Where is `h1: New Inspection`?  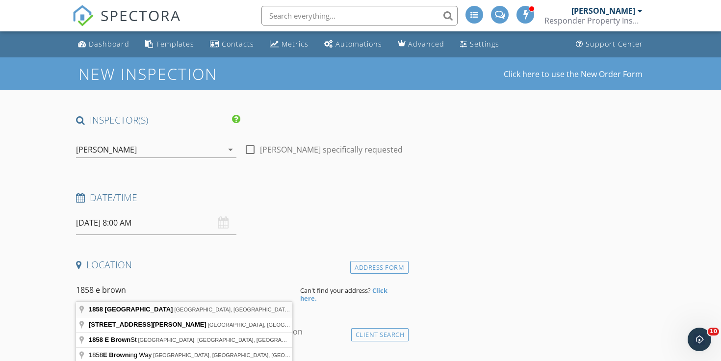
h1: New Inspection is located at coordinates (187, 74).